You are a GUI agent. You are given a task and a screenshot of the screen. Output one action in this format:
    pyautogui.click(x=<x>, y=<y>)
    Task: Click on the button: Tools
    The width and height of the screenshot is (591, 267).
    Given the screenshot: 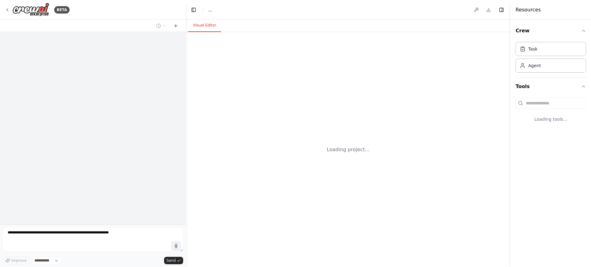 What is the action you would take?
    pyautogui.click(x=551, y=87)
    